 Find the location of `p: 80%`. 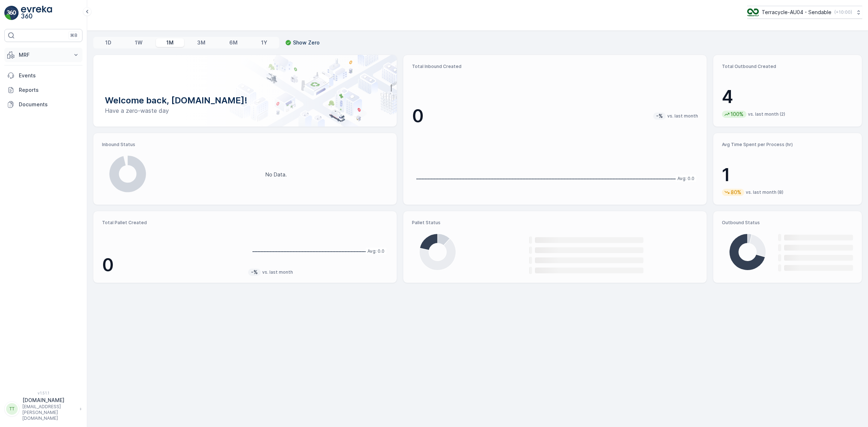

p: 80% is located at coordinates (736, 192).